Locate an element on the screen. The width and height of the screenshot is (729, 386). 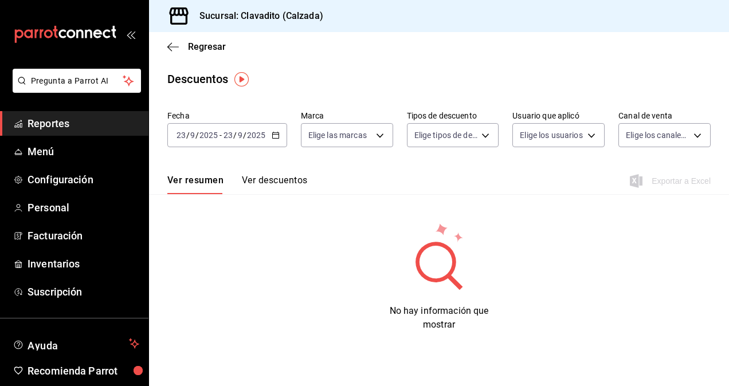
span: Elige los canales de venta is located at coordinates (658, 135).